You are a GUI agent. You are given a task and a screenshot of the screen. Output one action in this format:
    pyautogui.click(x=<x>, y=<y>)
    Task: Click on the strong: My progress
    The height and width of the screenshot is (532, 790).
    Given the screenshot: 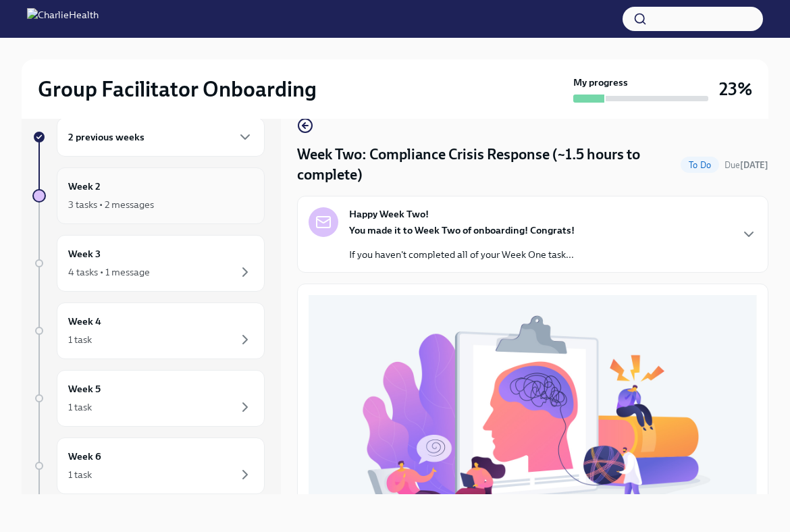 What is the action you would take?
    pyautogui.click(x=600, y=83)
    